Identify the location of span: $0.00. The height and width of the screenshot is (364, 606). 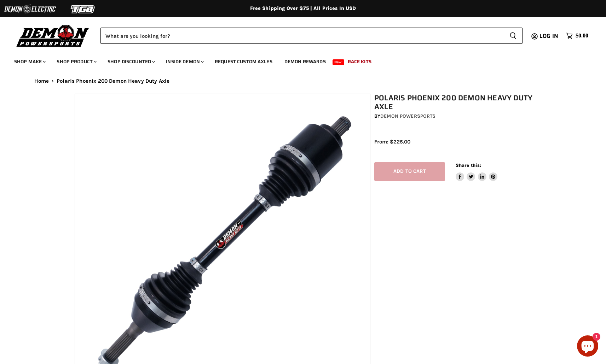
(582, 36).